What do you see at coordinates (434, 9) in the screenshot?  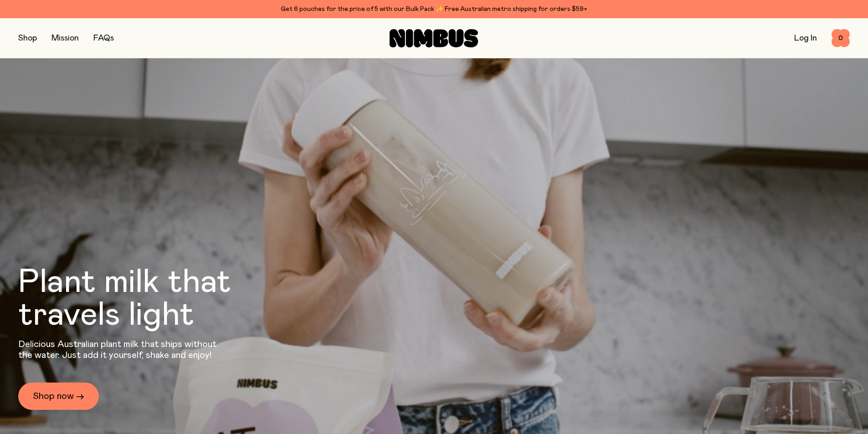 I see `div: Get 6 pouches for the price of 5 with our Bulk Pack ✨ Free Australian metro shipping for orders $59+` at bounding box center [434, 9].